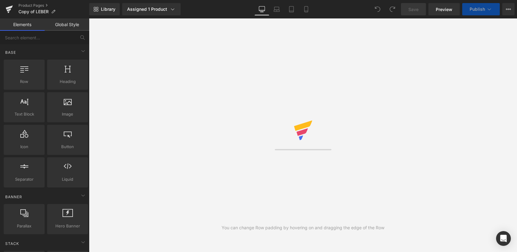 The image size is (517, 252). Describe the element at coordinates (67, 114) in the screenshot. I see `span: Image` at that location.